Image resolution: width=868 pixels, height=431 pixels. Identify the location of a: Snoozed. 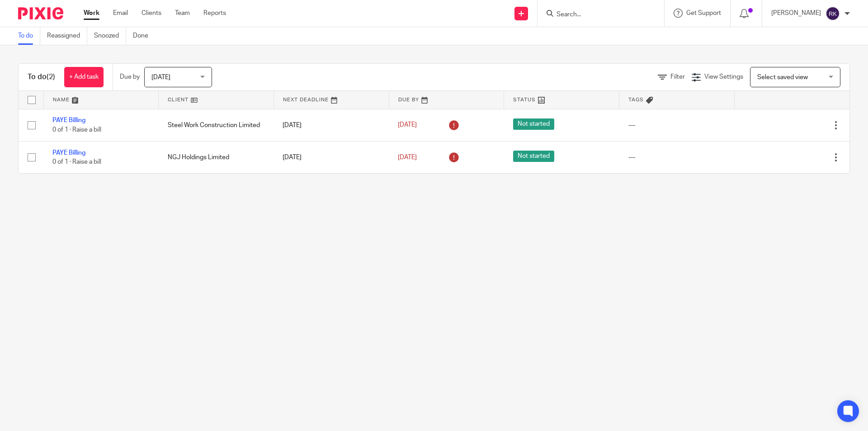
(110, 36).